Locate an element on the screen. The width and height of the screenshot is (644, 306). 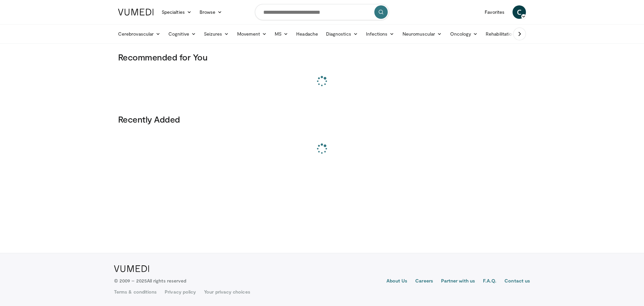
a: Privacy policy is located at coordinates (181, 291).